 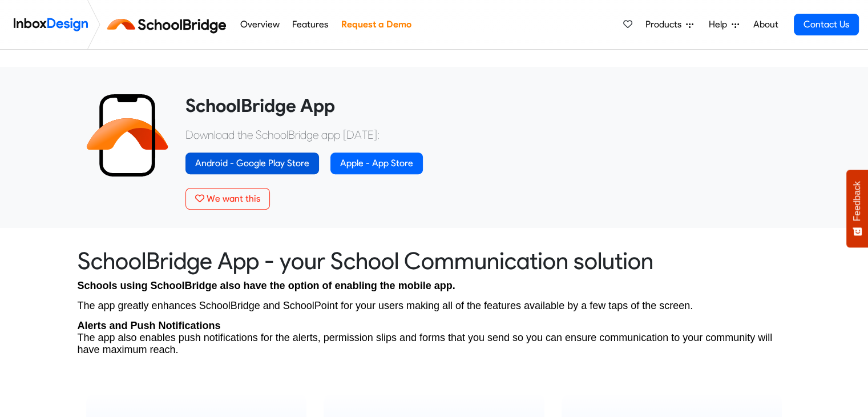 I want to click on a: Apple - App Store, so click(x=377, y=163).